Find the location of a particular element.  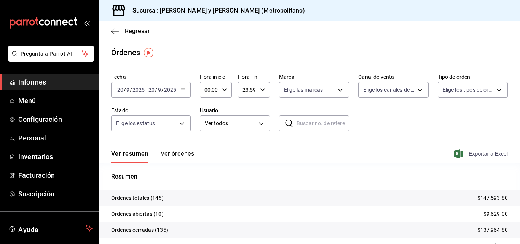

font: $9,629.00 is located at coordinates (495, 214).